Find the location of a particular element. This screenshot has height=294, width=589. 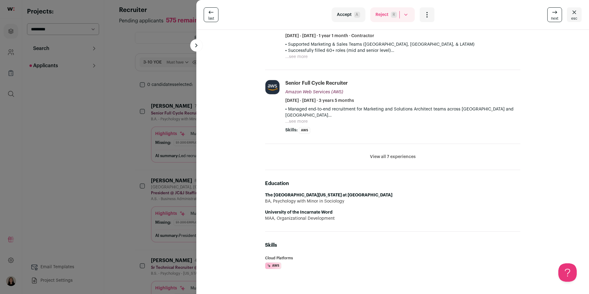

div: Senior Full Cycle Recruiter is located at coordinates (316, 83).